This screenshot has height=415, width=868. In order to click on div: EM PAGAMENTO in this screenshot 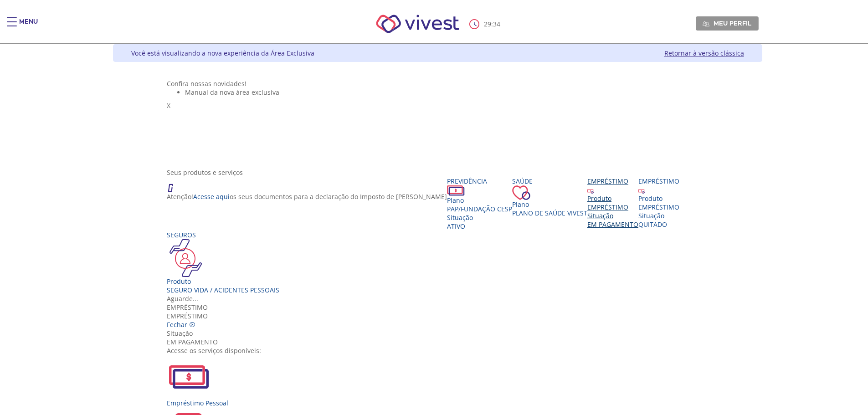, I will do `click(437, 342)`.